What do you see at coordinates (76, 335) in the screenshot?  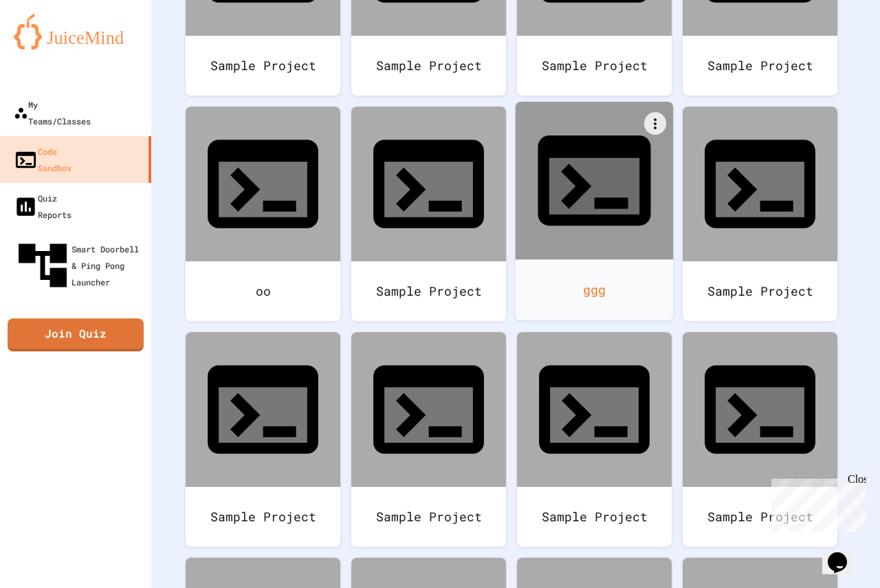 I see `a: Join Quiz` at bounding box center [76, 335].